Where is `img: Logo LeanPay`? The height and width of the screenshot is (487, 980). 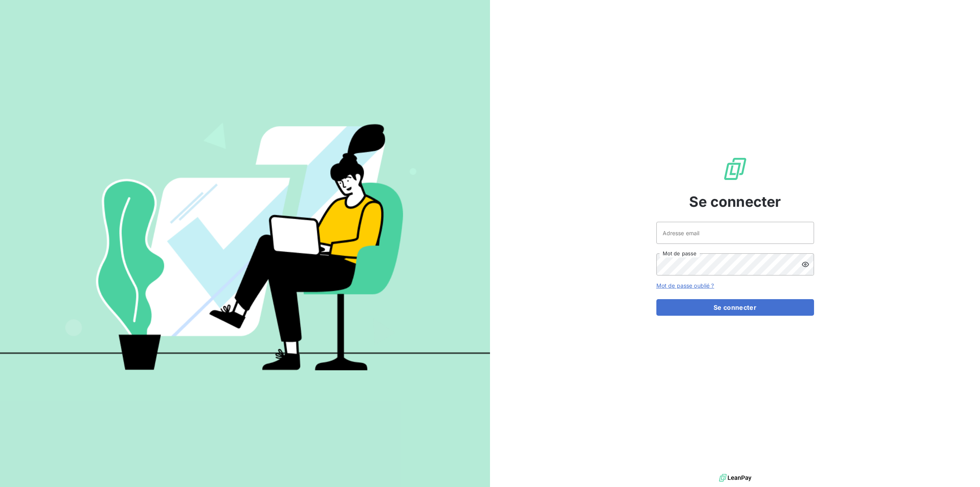 img: Logo LeanPay is located at coordinates (735, 169).